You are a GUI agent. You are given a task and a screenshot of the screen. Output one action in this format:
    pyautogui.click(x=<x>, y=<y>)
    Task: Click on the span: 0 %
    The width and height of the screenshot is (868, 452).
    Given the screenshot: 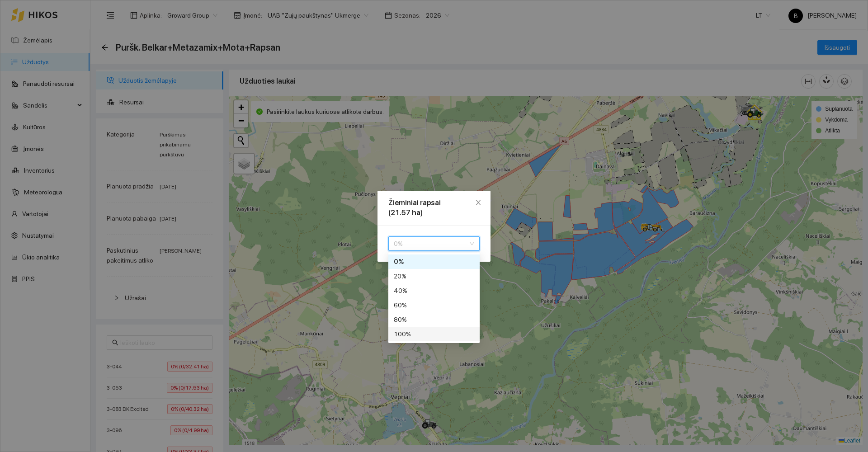 What is the action you would take?
    pyautogui.click(x=434, y=243)
    